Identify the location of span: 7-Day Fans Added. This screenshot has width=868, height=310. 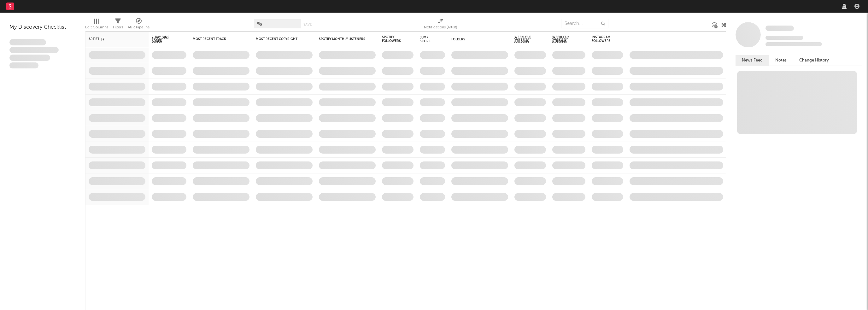
(164, 39).